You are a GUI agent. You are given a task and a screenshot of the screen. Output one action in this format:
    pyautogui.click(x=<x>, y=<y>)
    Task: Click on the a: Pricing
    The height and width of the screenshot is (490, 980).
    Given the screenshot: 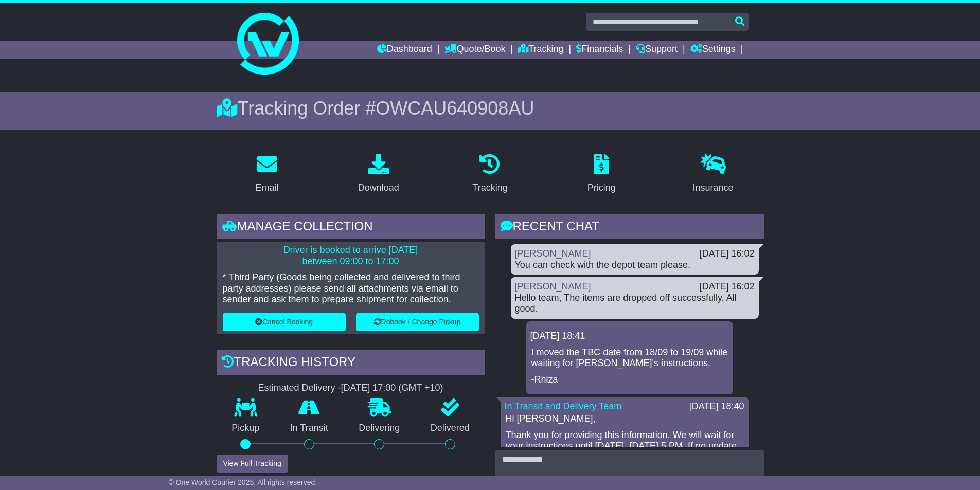 What is the action you would take?
    pyautogui.click(x=601, y=174)
    